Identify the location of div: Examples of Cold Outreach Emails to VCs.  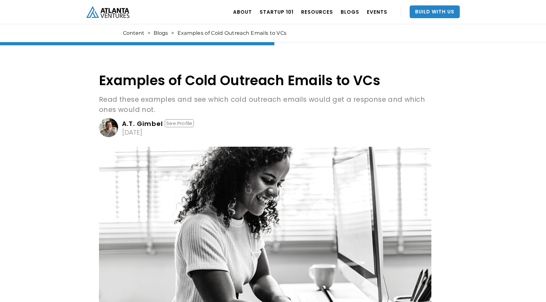
(232, 33).